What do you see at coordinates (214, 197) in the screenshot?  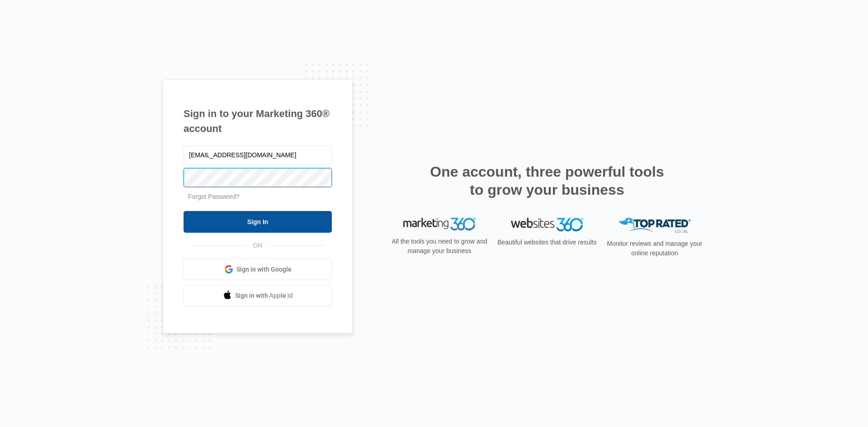 I see `a: Forgot Password?` at bounding box center [214, 197].